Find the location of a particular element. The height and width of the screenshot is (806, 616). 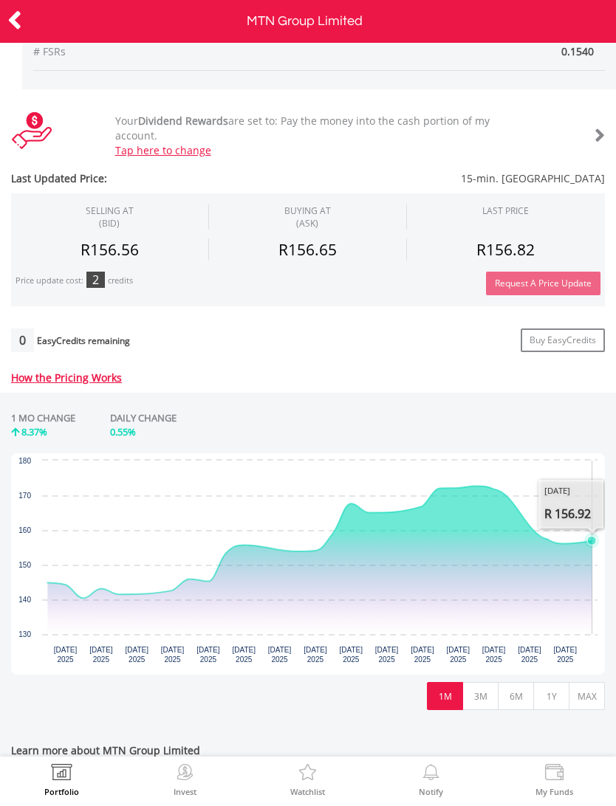

label: Watchlist is located at coordinates (307, 791).